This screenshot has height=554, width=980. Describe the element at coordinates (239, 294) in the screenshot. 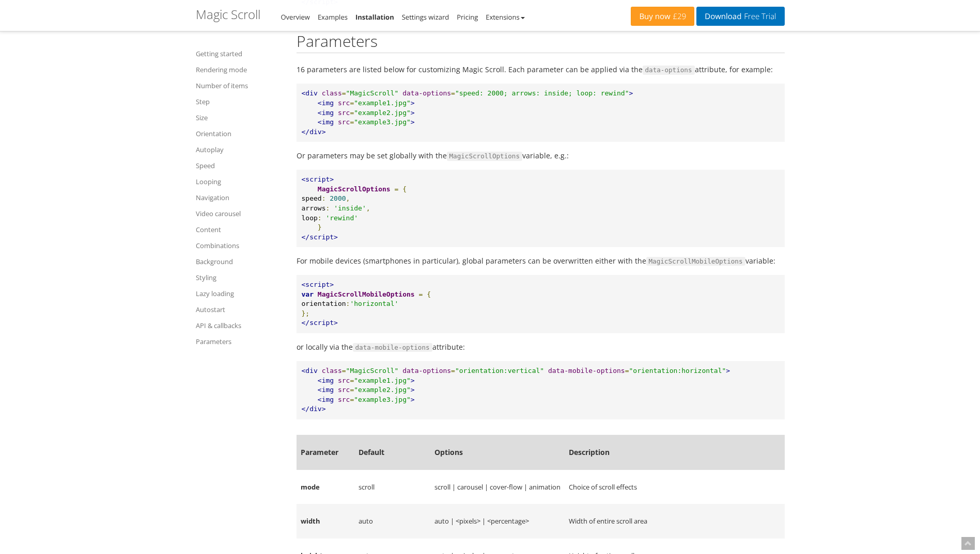

I see `a: Lazy loading` at that location.